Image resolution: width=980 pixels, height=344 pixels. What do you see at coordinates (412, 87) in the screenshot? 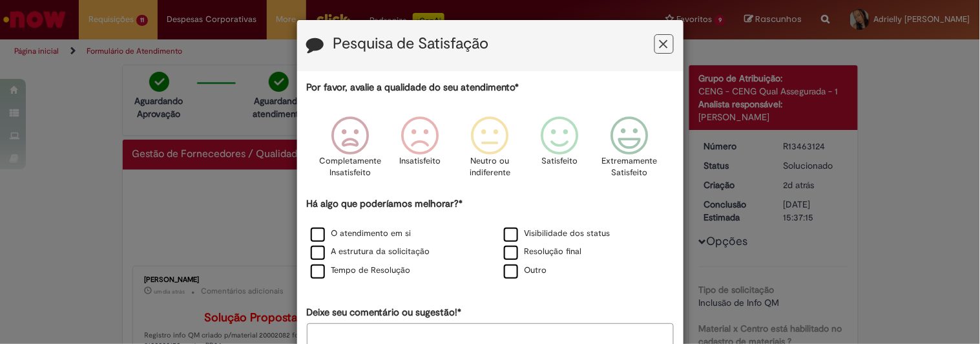
I see `label: Por favor, avalie a qualidade do seu atendimento*` at bounding box center [412, 87].